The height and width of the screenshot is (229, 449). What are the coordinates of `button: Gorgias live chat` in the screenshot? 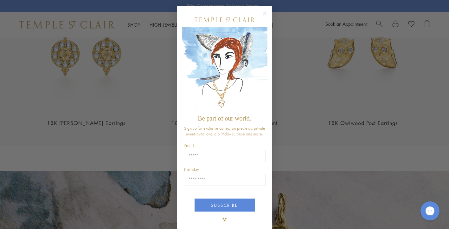 It's located at (13, 12).